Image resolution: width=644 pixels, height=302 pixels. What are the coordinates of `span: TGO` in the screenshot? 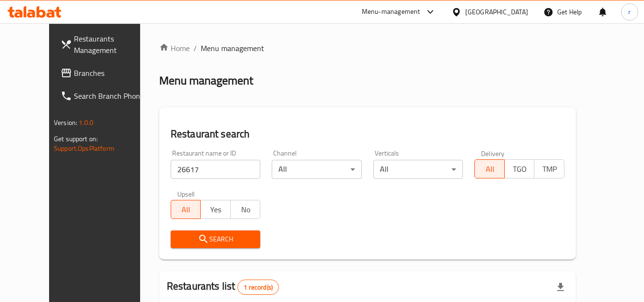 It's located at (520, 169).